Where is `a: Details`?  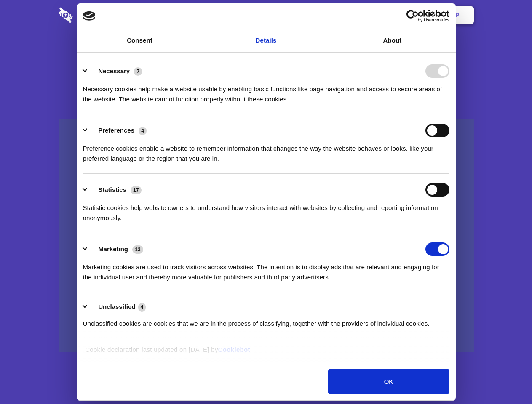
a: Details is located at coordinates (266, 40).